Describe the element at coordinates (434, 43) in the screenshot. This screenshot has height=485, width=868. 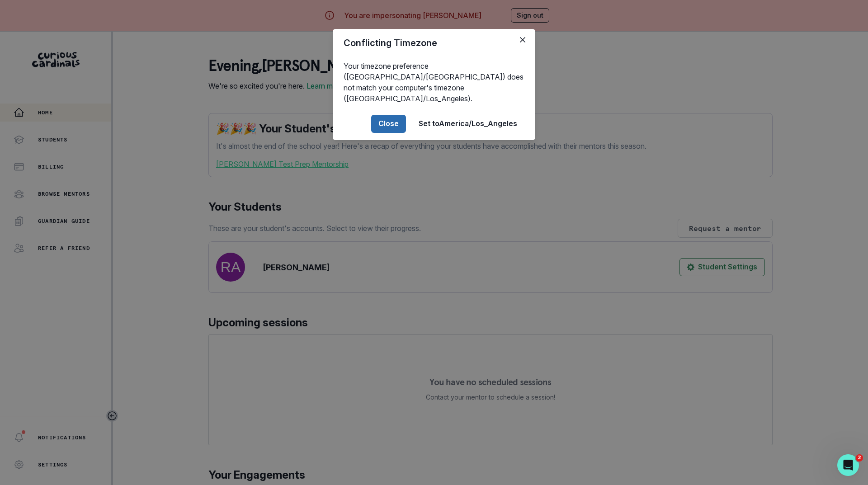
I see `header: Conflicting Timezone` at that location.